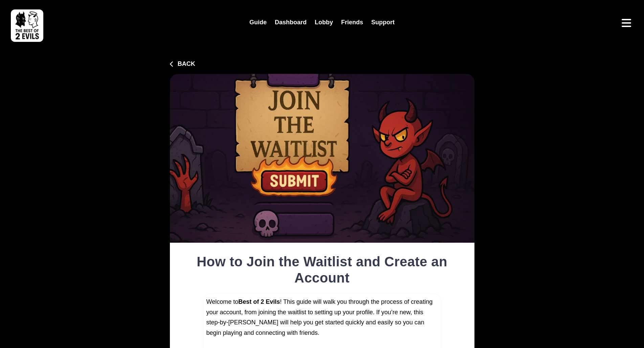 This screenshot has width=644, height=348. I want to click on button: Open menu, so click(626, 23).